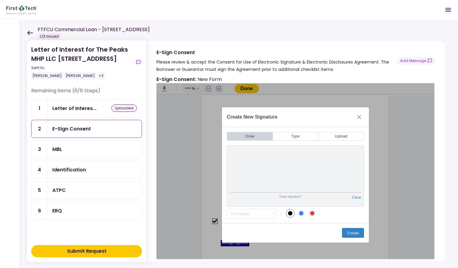 The image size is (458, 268). Describe the element at coordinates (448, 10) in the screenshot. I see `button: Open menu` at that location.